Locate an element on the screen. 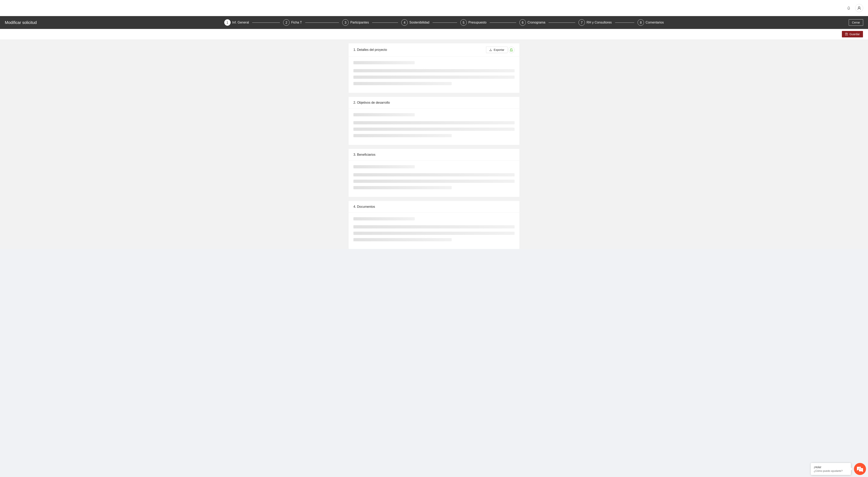  span: user is located at coordinates (859, 8).